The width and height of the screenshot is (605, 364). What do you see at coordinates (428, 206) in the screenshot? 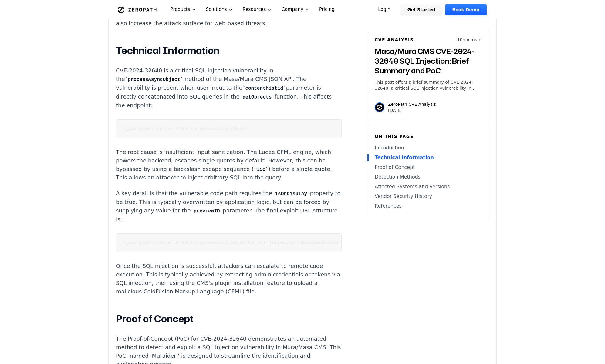
I see `a: References` at bounding box center [428, 206].